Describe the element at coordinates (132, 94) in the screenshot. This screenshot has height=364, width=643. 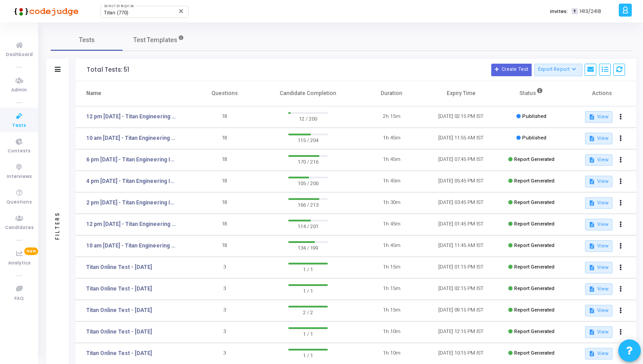
I see `th: Name` at that location.